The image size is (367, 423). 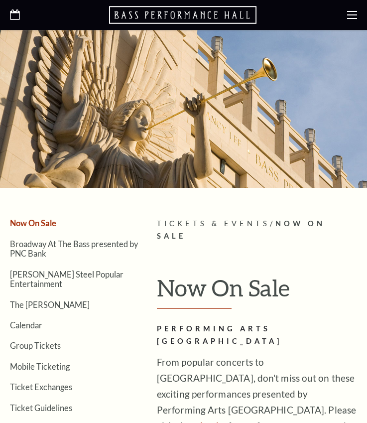 I want to click on h1: Now On Sale, so click(x=257, y=292).